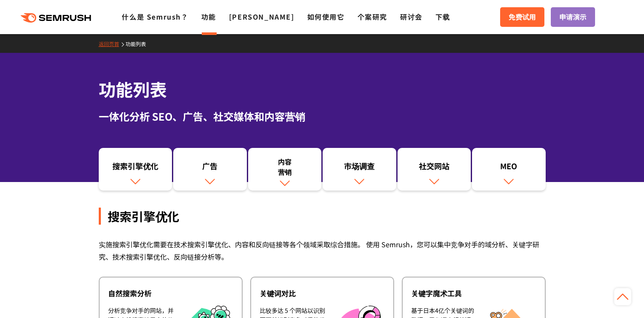  Describe the element at coordinates (322, 250) in the screenshot. I see `div: 实施搜索引擎优化需要在技术搜索引擎优化、内容和反向链接等各个领域采取综合措施。 使用 Semrush，您可以集中竞争对手的域分析、关键字研究、技术搜索引擎优化、反向链接分析等。` at that location.